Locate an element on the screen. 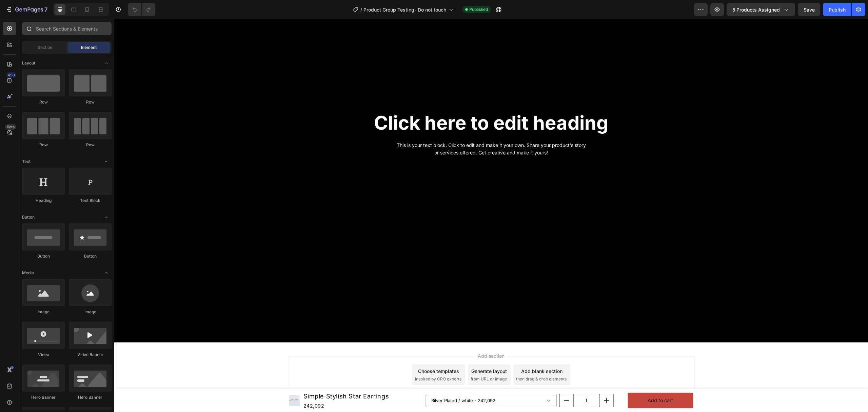 This screenshot has width=868, height=412. input: quantity is located at coordinates (472, 381).